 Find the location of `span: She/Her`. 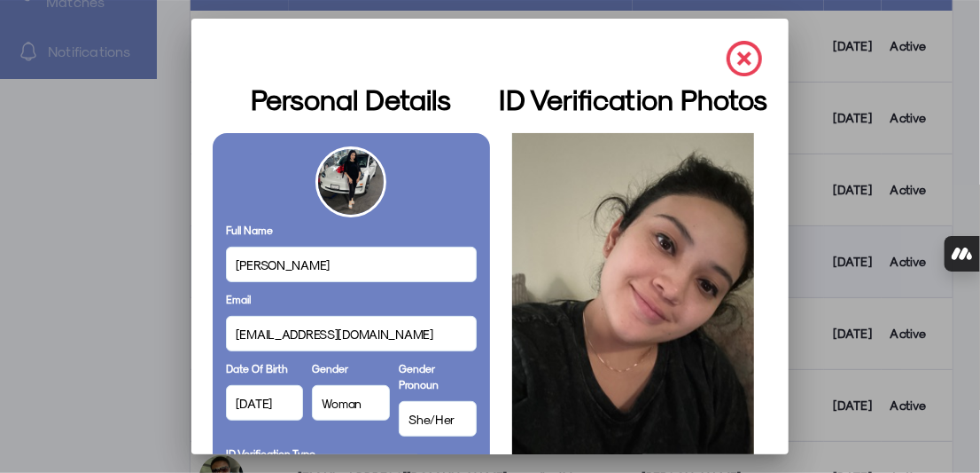

span: She/Her is located at coordinates (432, 419).